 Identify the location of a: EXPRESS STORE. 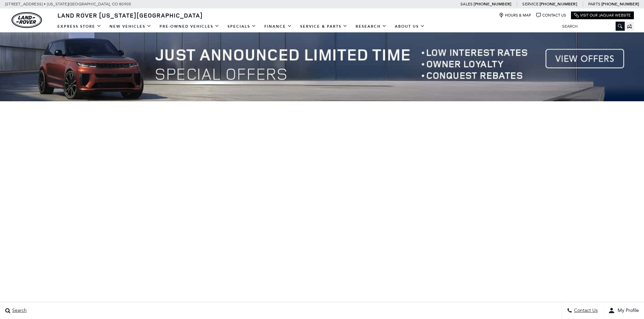
(80, 26).